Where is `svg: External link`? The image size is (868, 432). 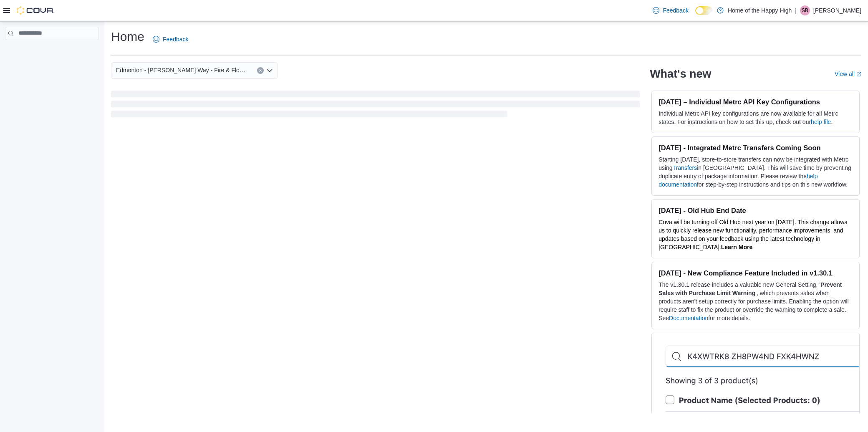 svg: External link is located at coordinates (859, 74).